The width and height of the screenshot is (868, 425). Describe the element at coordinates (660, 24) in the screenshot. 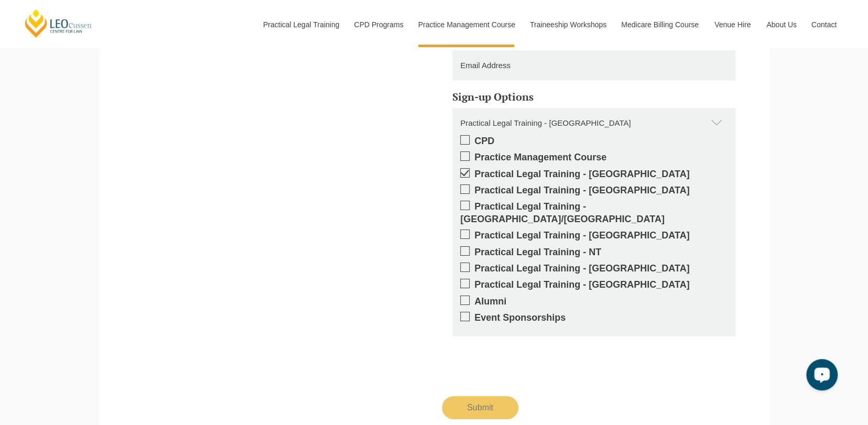

I see `a: Medicare Billing Course` at that location.